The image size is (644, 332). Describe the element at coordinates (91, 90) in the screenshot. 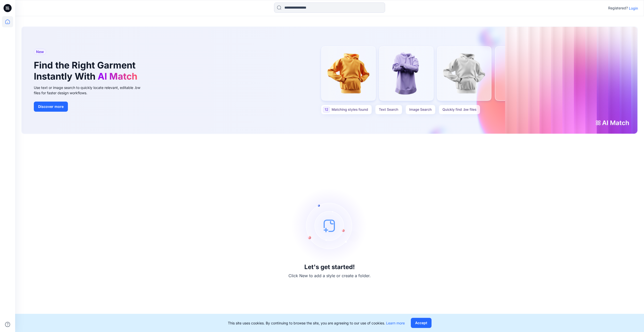

I see `div: Use text or image search to quickly locate relevant, editable .bw files for faster design workflows.` at that location.